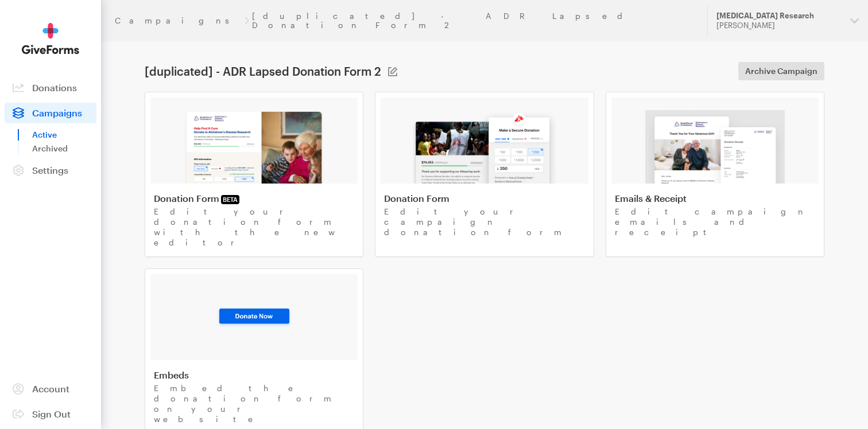 This screenshot has width=868, height=429. I want to click on h1: [duplicated] - ADR Lapsed Donation Form 2, so click(263, 71).